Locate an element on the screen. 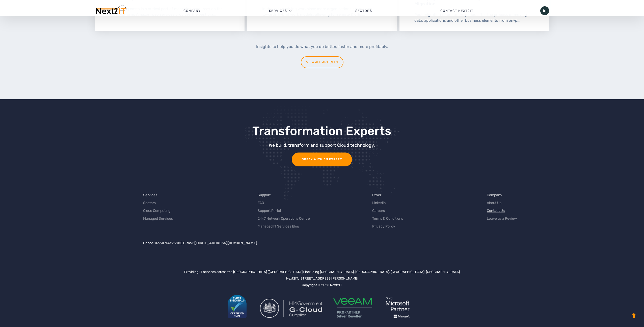 This screenshot has width=644, height=327. a: VIEW ALL ARTICLES is located at coordinates (322, 62).